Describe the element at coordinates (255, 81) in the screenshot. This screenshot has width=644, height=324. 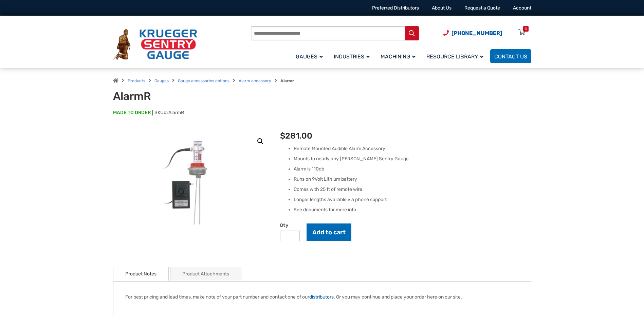
I see `a: Alarm accessory` at that location.